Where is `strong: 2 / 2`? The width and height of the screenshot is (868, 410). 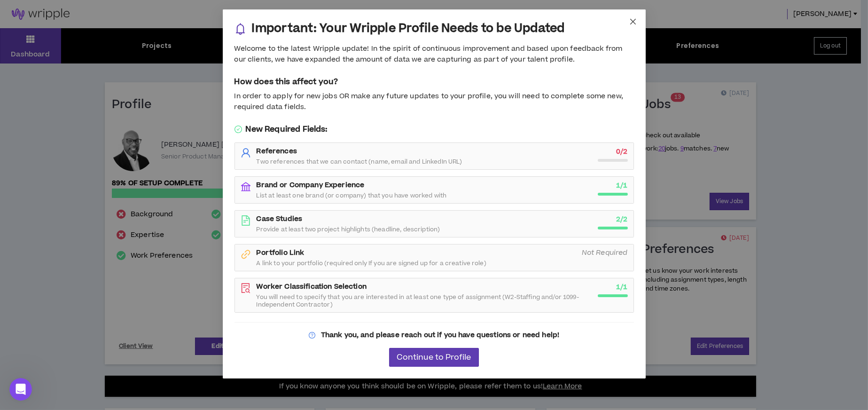
strong: 2 / 2 is located at coordinates (622, 219).